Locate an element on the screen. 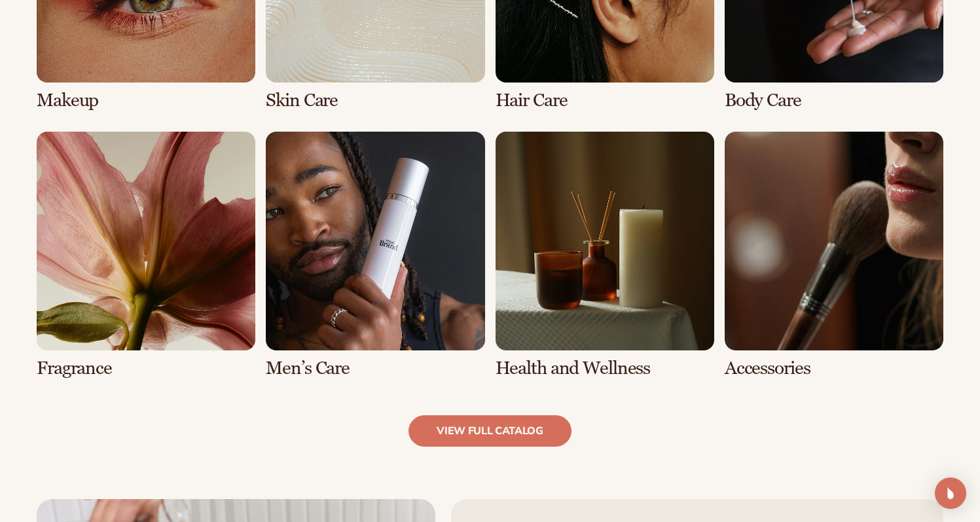 Image resolution: width=980 pixels, height=522 pixels. div: 7 / 8 is located at coordinates (605, 255).